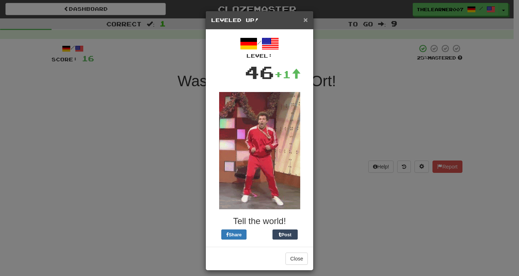  Describe the element at coordinates (260, 56) in the screenshot. I see `div: Level:` at that location.